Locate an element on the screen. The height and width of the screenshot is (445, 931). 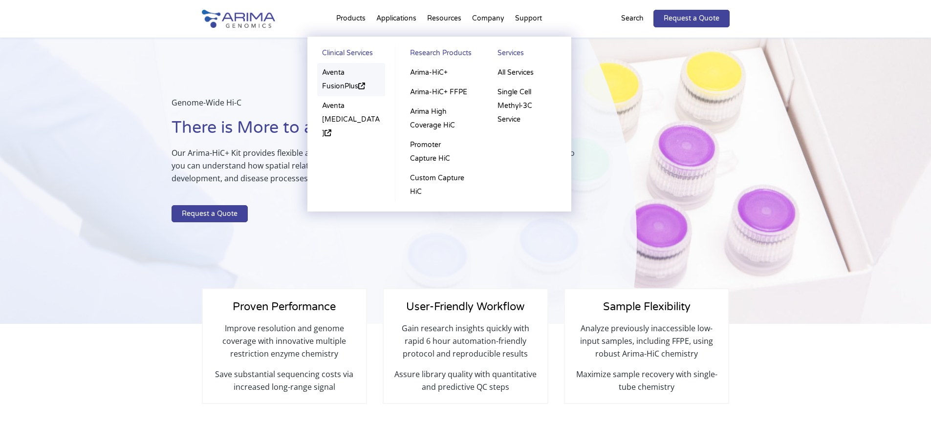
img: Arima-Genomics-logo is located at coordinates (238, 19).